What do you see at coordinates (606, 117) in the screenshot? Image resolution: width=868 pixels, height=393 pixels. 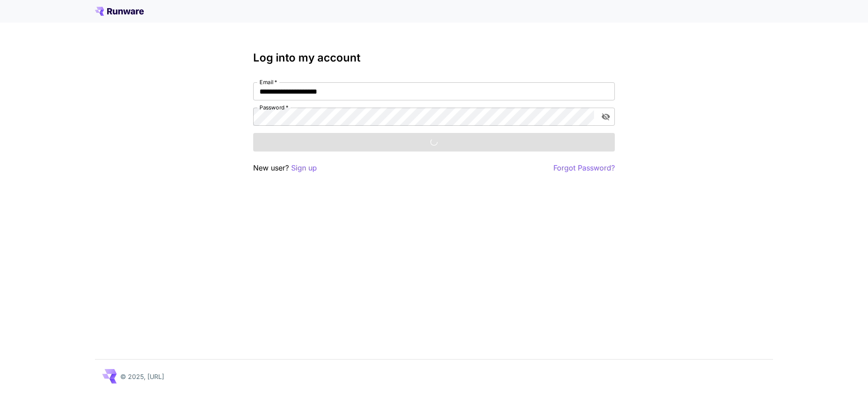 I see `button: toggle password visibility` at bounding box center [606, 117].